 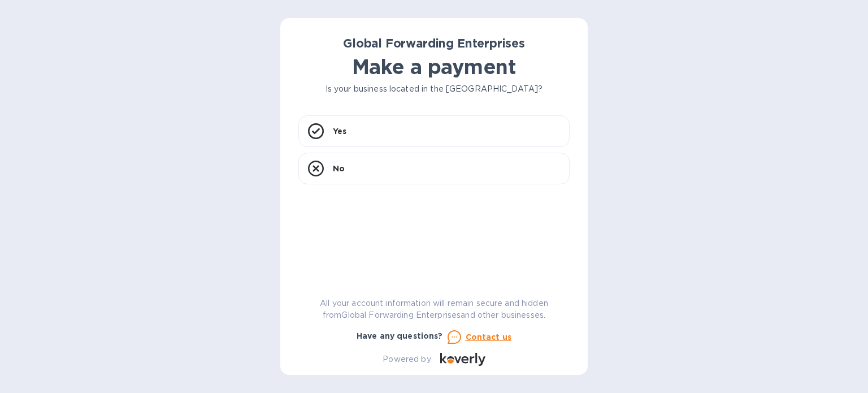 I want to click on h1: Make a payment, so click(x=434, y=67).